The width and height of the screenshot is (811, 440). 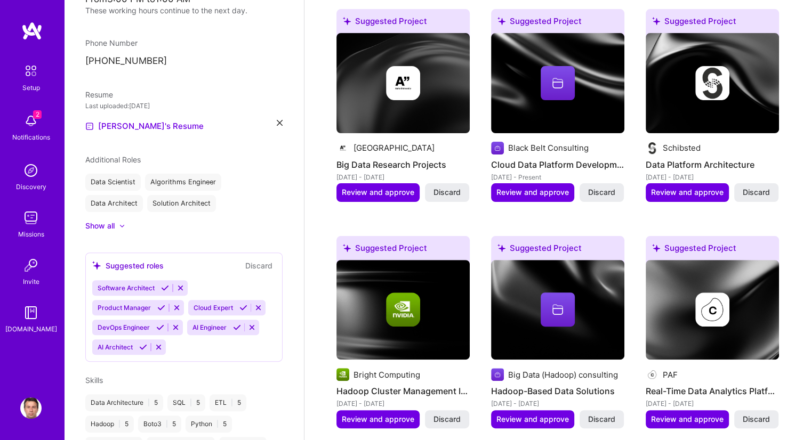 I want to click on span: AI Engineer, so click(x=209, y=327).